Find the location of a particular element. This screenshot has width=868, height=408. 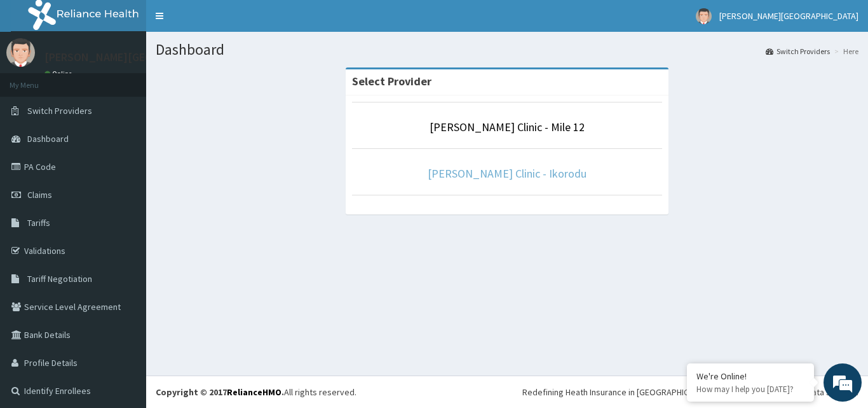

span: Tariffs is located at coordinates (38, 222).